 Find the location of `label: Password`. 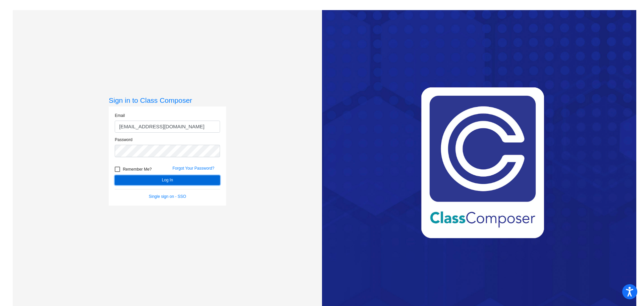

label: Password is located at coordinates (124, 140).